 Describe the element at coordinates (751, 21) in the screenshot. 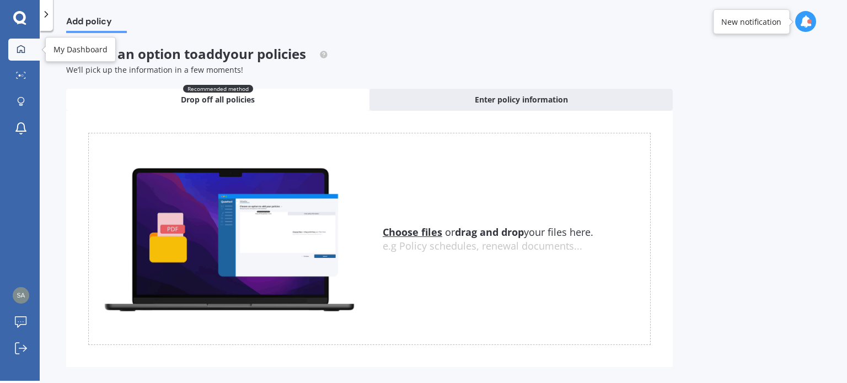

I see `div: New notification` at that location.